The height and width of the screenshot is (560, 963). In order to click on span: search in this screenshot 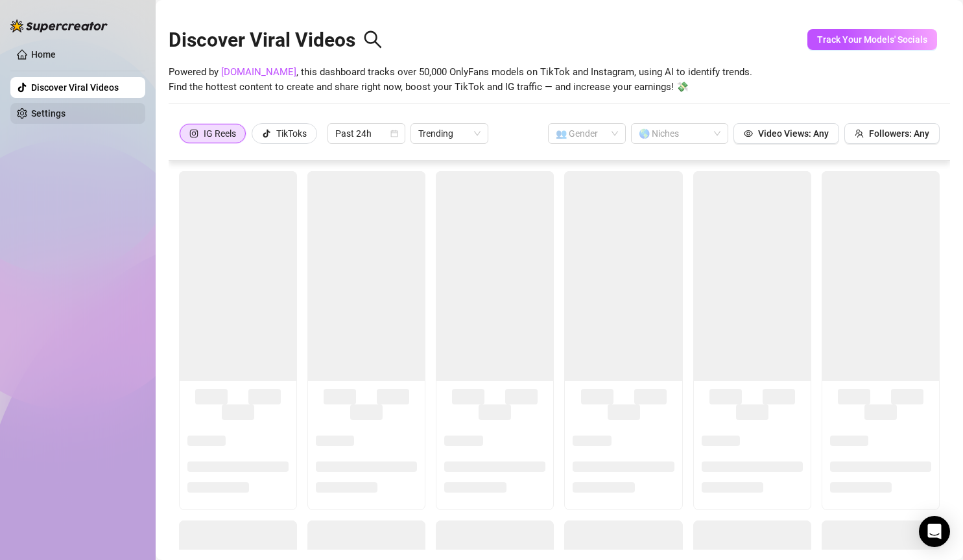, I will do `click(373, 40)`.